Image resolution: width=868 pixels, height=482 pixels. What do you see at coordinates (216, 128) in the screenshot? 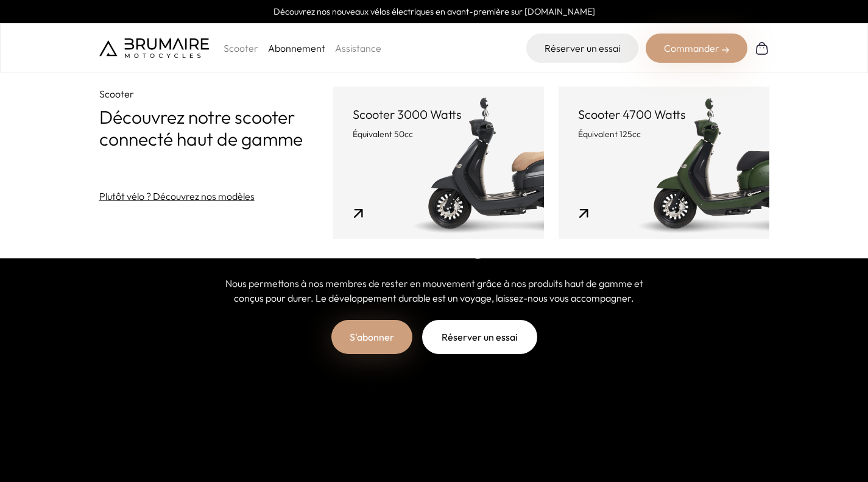
I see `p: Découvrez notre scooter connecté haut de gamme` at bounding box center [216, 128].